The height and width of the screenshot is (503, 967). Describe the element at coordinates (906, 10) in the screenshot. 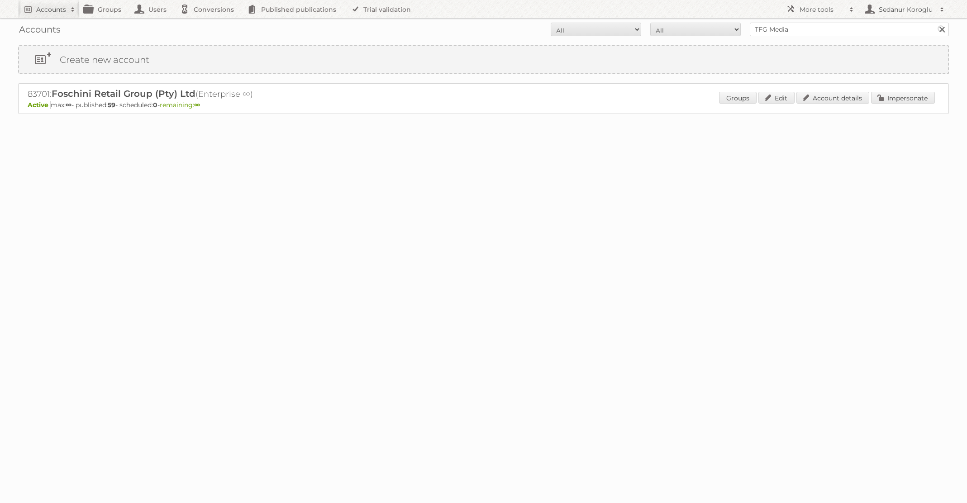

I see `h2: Sedanur Koroglu` at that location.